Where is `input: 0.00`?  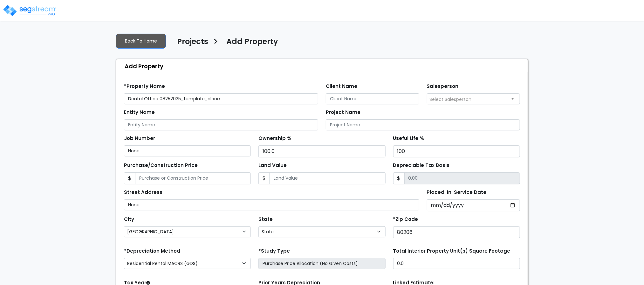 input: 0.00 is located at coordinates (462, 178).